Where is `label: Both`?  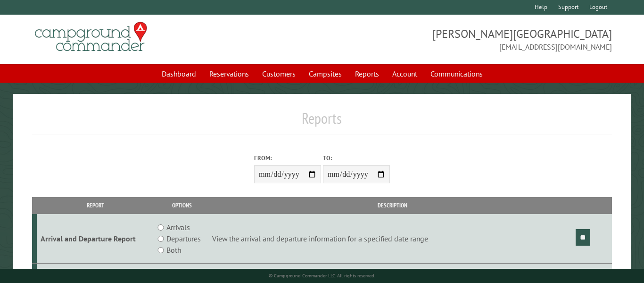
label: Both is located at coordinates (174, 250).